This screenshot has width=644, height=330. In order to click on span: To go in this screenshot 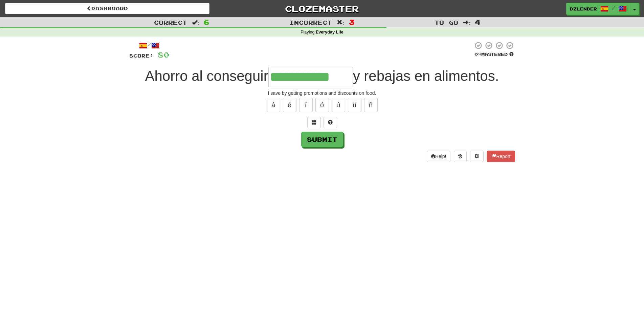, I will do `click(446, 22)`.